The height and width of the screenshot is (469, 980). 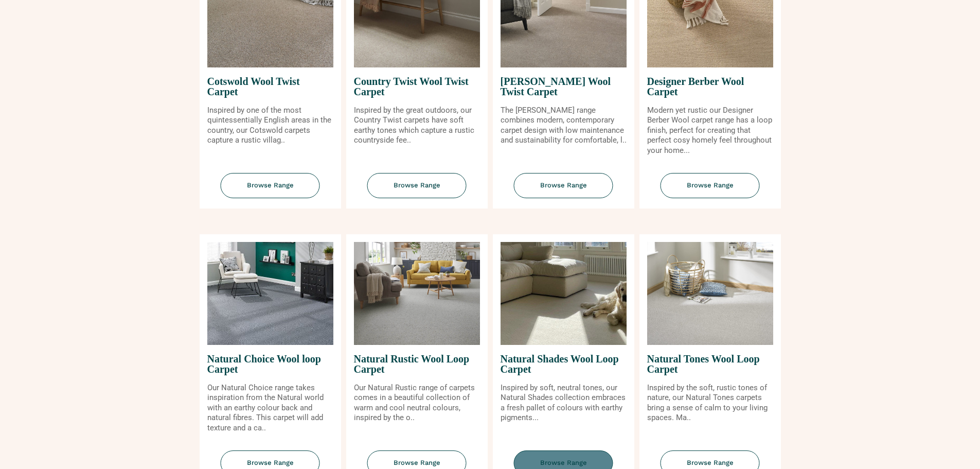 What do you see at coordinates (416, 86) in the screenshot?
I see `span: Country Twist Wool Twist Carpet` at bounding box center [416, 86].